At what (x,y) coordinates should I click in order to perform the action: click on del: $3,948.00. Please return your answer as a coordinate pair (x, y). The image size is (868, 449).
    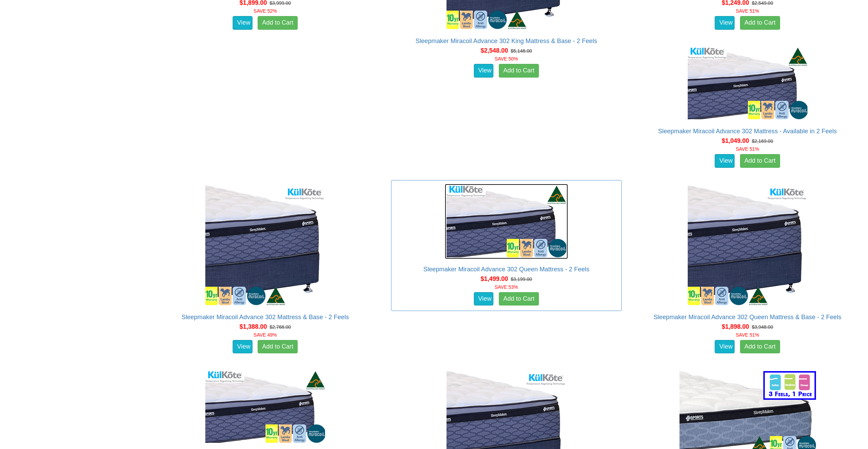
    Looking at the image, I should click on (763, 327).